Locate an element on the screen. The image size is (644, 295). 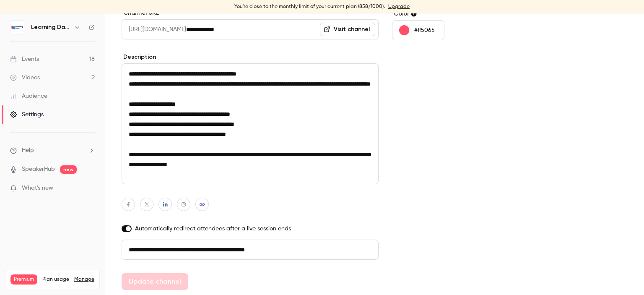
img: Learning Days is located at coordinates (18, 28).